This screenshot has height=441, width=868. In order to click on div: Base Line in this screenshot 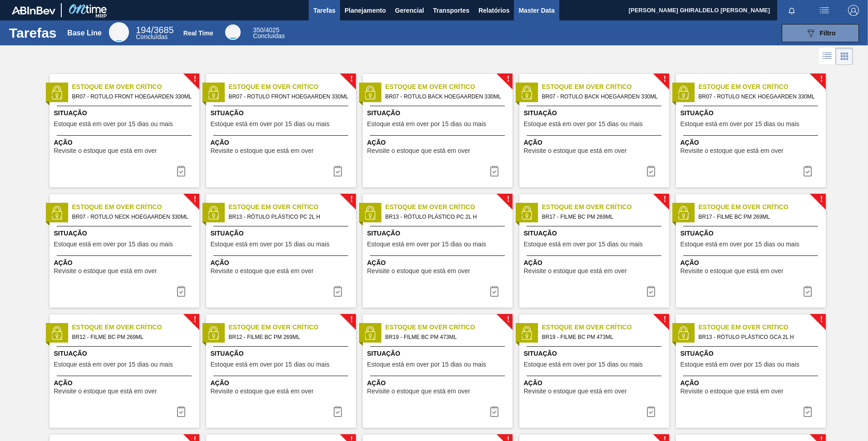, I will do `click(85, 33)`.